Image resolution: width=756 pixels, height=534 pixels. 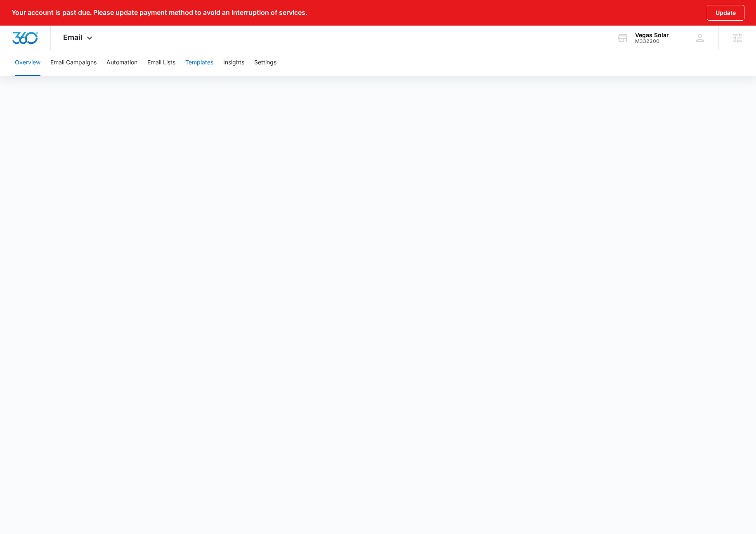 What do you see at coordinates (79, 38) in the screenshot?
I see `div: Email` at bounding box center [79, 38].